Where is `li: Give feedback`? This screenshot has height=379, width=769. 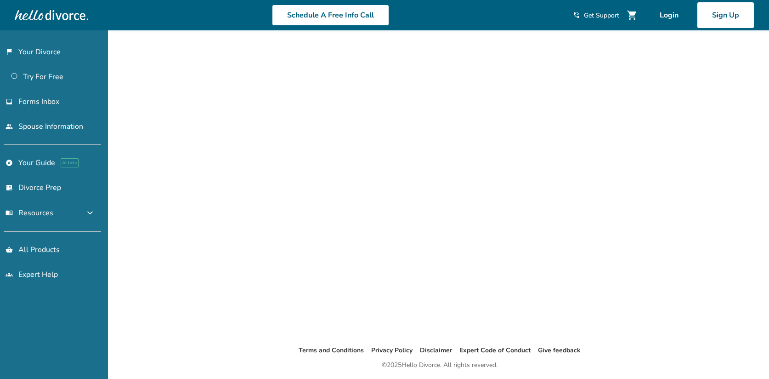
li: Give feedback is located at coordinates (559, 350).